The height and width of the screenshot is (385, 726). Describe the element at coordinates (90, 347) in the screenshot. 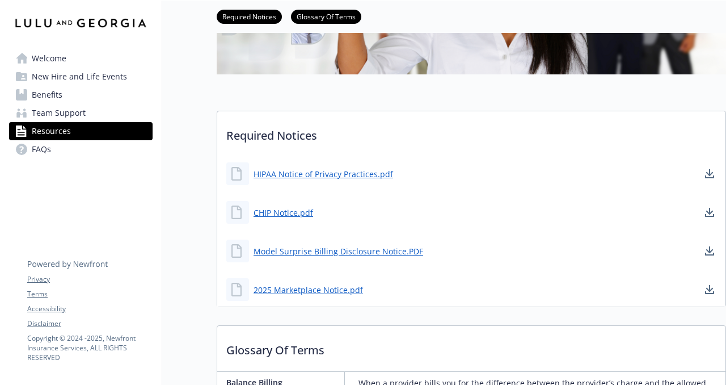

I see `p: Copyright © 2024 - 2025 , Newfront Insurance Services, ALL RIGHTS RESERVED` at that location.